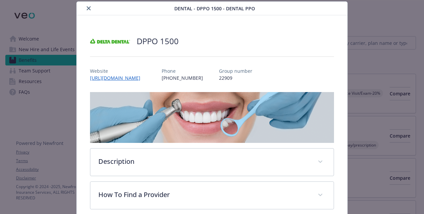 The width and height of the screenshot is (424, 214). What do you see at coordinates (235, 78) in the screenshot?
I see `p: 22909` at bounding box center [235, 78].